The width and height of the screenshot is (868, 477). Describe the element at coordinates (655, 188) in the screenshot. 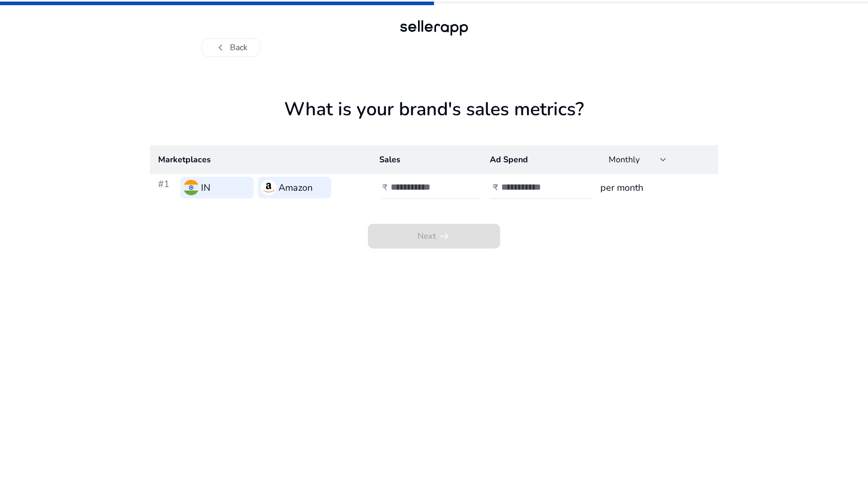

I see `h3: per month` at that location.